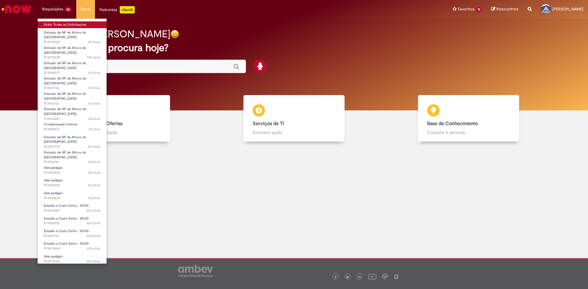  I want to click on span: R13567127, so click(72, 104).